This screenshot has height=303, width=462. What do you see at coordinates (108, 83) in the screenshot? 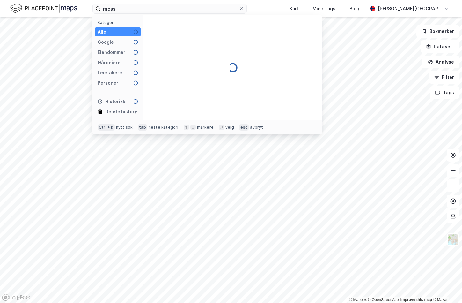
I see `div: Personer` at bounding box center [108, 83].